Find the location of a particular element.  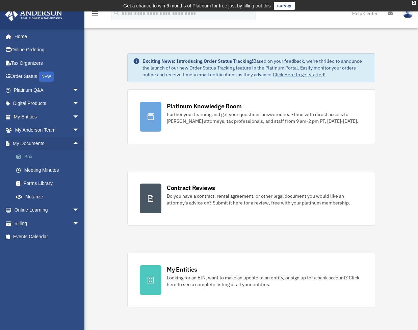

a: Home is located at coordinates (45, 36).